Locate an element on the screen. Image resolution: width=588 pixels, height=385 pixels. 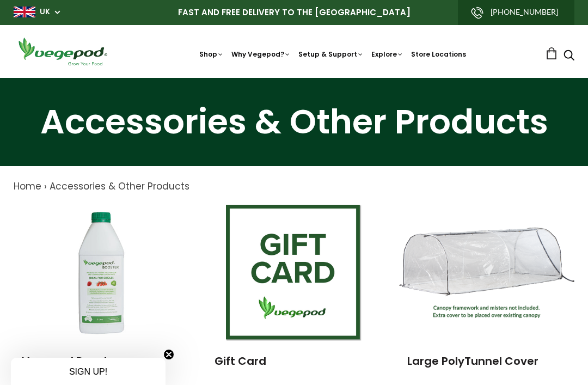
span: SIGN UP! is located at coordinates (88, 371).